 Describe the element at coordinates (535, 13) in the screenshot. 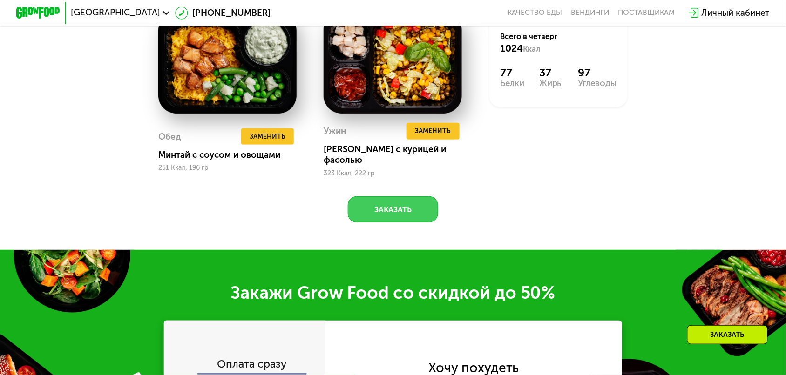

I see `a: Качество еды` at that location.